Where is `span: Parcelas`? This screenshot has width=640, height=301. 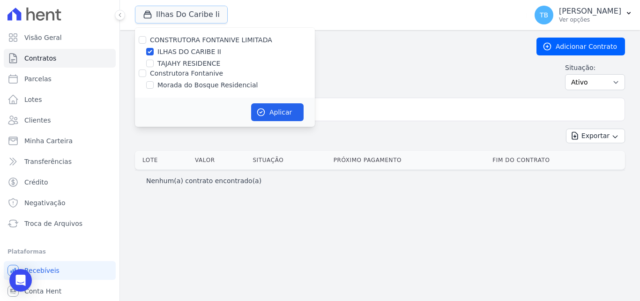
span: Parcelas is located at coordinates (38, 79).